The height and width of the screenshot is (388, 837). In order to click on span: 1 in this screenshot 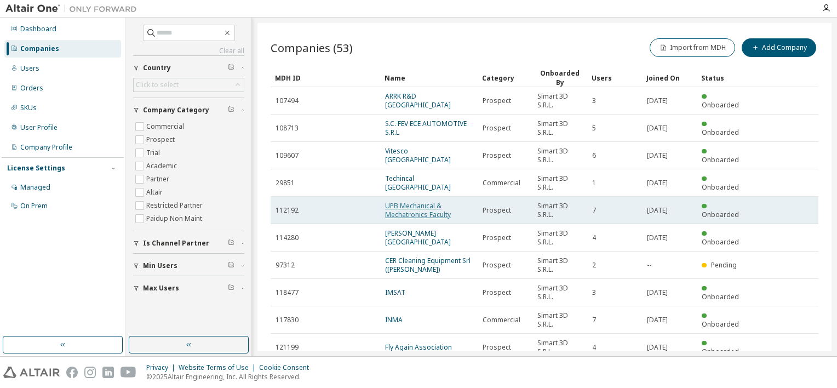, I will do `click(594, 183)`.